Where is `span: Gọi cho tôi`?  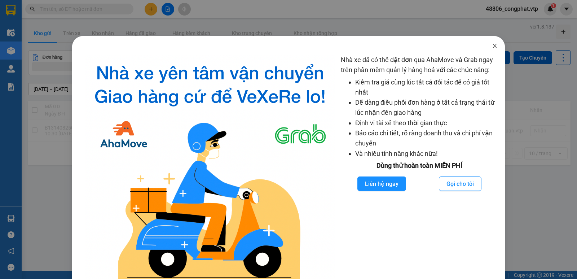
span: Gọi cho tôi is located at coordinates (460, 184).